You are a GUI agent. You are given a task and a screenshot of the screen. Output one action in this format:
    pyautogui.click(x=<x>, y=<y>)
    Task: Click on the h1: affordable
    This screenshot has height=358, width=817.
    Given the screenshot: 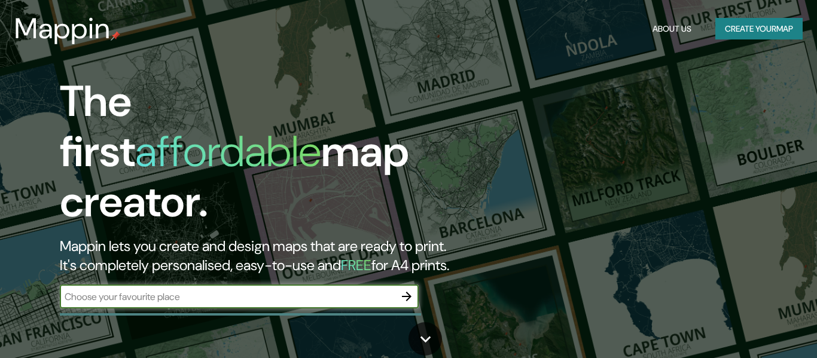 What is the action you would take?
    pyautogui.click(x=228, y=151)
    